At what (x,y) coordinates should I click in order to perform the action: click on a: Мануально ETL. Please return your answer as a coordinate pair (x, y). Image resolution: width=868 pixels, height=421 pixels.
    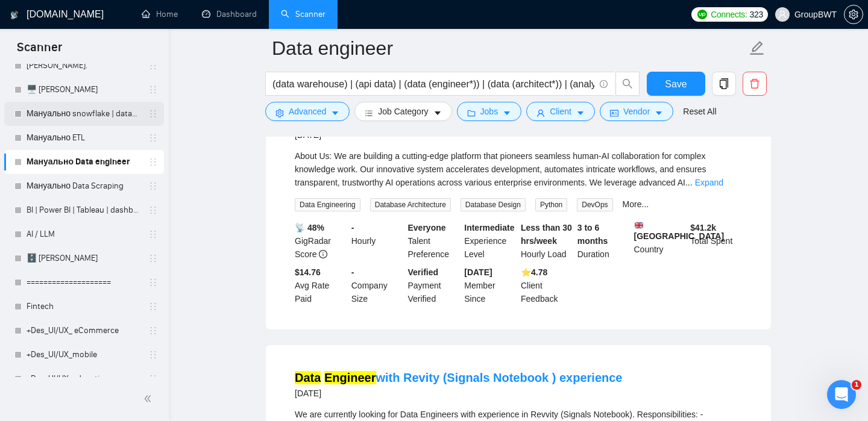
    Looking at the image, I should click on (84, 138).